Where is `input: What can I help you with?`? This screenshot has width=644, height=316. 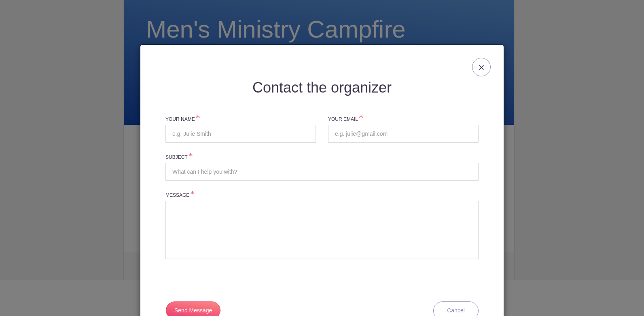 input: What can I help you with? is located at coordinates (322, 172).